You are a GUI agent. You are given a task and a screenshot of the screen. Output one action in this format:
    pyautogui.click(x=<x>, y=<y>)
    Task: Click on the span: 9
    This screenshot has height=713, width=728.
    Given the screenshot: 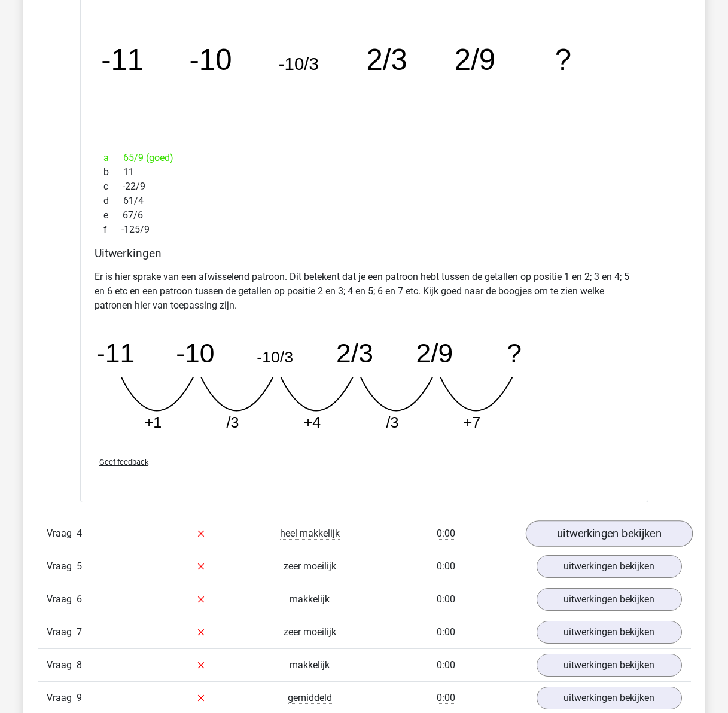 What is the action you would take?
    pyautogui.click(x=79, y=697)
    